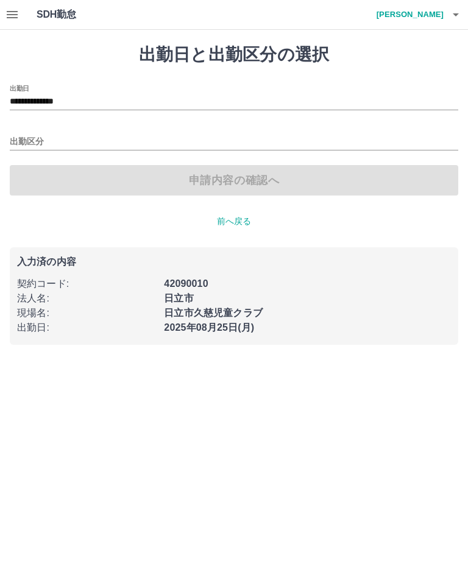 The width and height of the screenshot is (468, 561). I want to click on p: 前へ戻る, so click(234, 221).